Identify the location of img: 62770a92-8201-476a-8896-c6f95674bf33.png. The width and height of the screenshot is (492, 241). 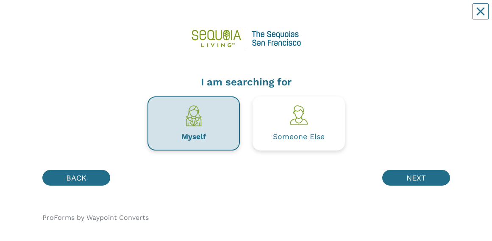
(194, 116).